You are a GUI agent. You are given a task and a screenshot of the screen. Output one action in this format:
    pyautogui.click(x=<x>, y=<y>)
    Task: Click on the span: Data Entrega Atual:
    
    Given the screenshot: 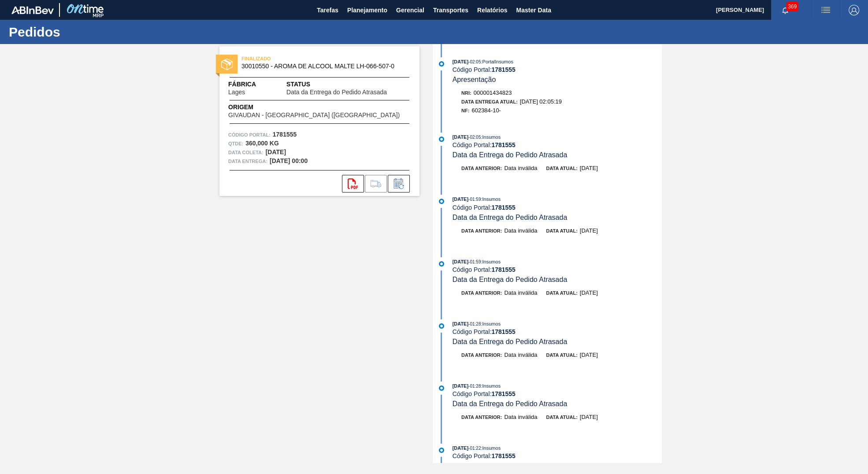 What is the action you would take?
    pyautogui.click(x=490, y=102)
    